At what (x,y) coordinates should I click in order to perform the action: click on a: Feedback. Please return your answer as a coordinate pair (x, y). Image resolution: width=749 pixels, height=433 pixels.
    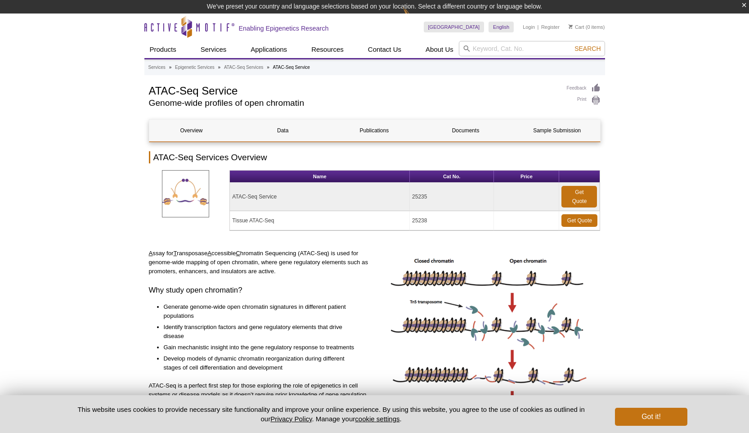
    Looking at the image, I should click on (583, 88).